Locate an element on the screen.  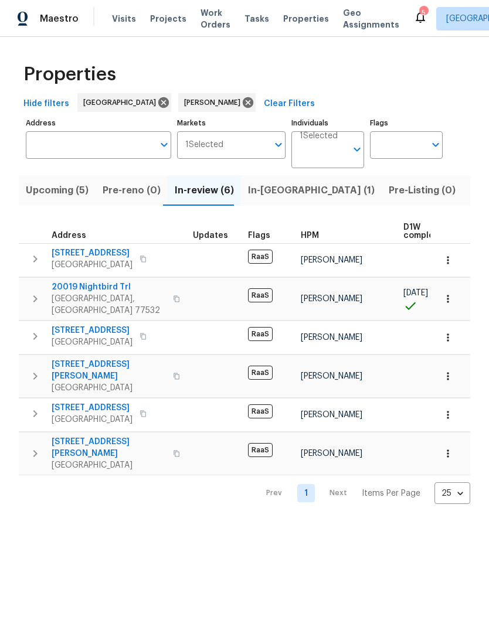
span: Address is located at coordinates (69, 236).